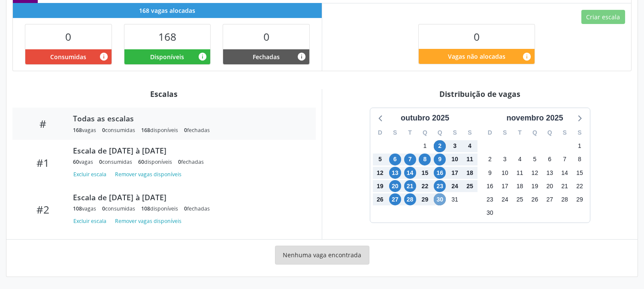  Describe the element at coordinates (490, 173) in the screenshot. I see `span: domingo, 9 de novembro de 2025` at that location.